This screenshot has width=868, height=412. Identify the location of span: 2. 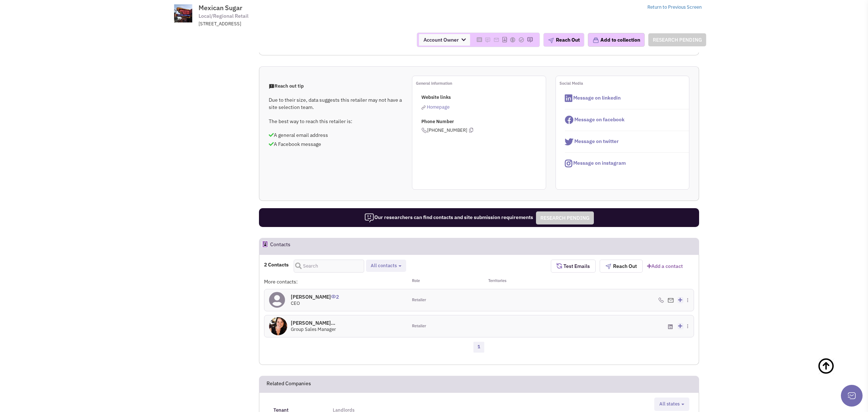
(335, 294).